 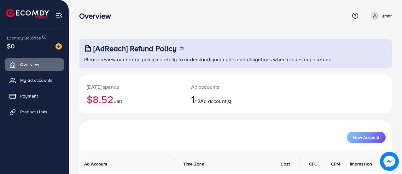 I want to click on span: Ad Account, so click(x=96, y=164).